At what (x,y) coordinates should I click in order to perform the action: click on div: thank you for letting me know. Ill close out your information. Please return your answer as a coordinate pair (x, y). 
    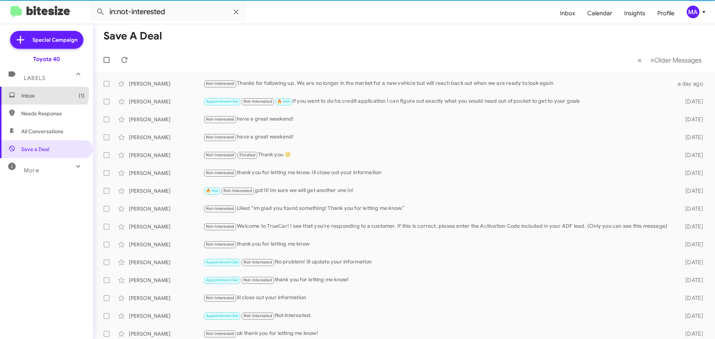
    Looking at the image, I should click on (439, 173).